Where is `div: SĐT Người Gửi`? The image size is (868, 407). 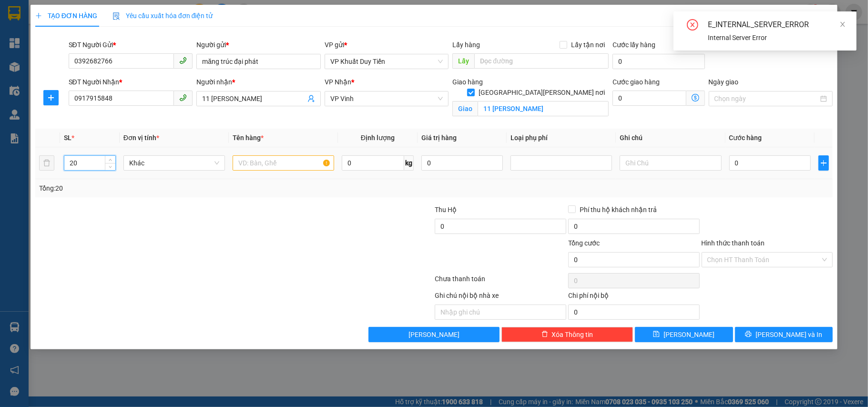
div: SĐT Người Gửi is located at coordinates (131, 45).